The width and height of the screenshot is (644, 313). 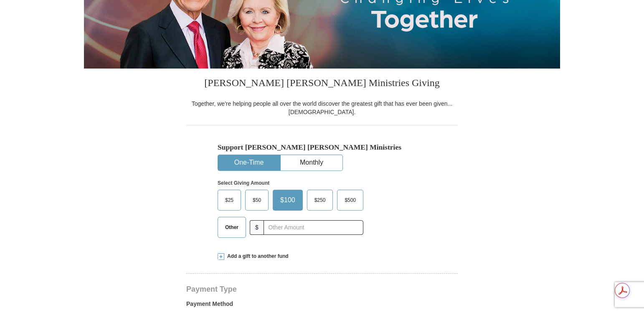 What do you see at coordinates (320, 200) in the screenshot?
I see `span: $250` at bounding box center [320, 200].